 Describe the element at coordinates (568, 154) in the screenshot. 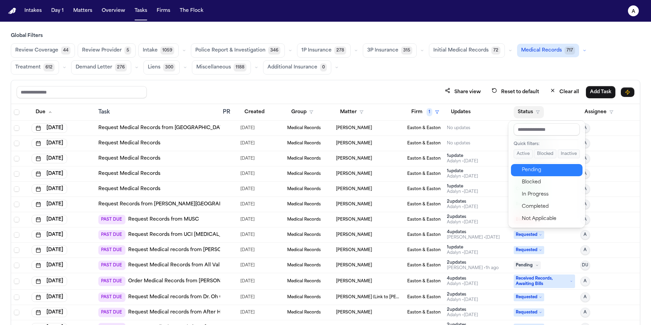

I see `button: Inactive` at that location.